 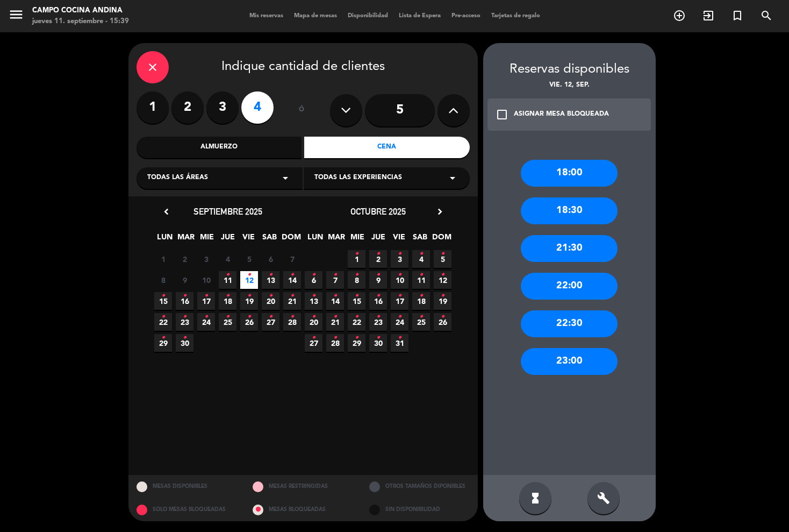 I want to click on span: 7, so click(x=335, y=279).